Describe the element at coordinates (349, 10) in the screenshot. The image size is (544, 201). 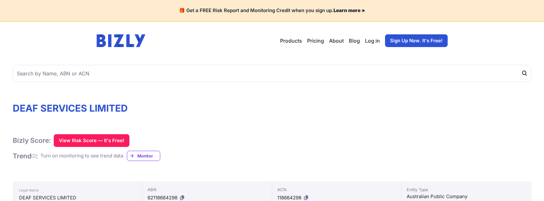
I see `strong: Learn more »` at that location.